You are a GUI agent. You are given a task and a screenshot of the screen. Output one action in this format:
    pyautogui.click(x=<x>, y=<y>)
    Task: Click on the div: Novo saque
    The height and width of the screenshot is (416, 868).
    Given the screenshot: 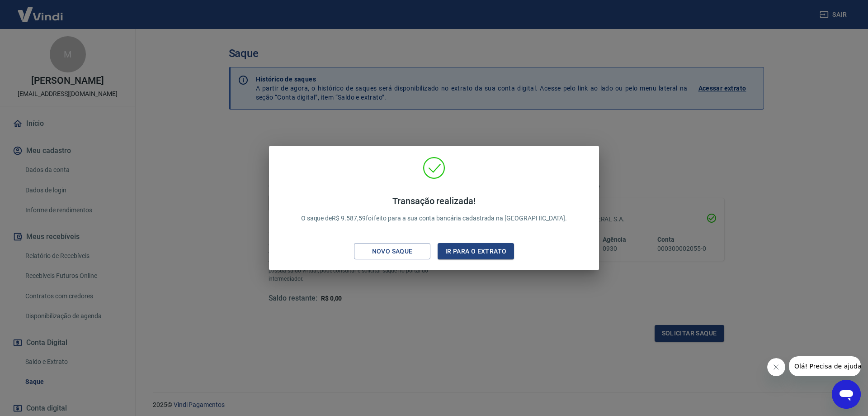 What is the action you would take?
    pyautogui.click(x=392, y=251)
    